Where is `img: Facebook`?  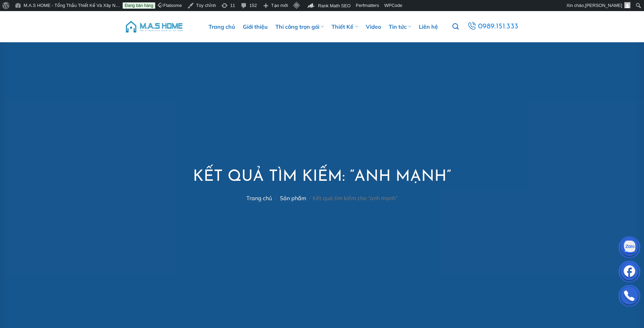 img: Facebook is located at coordinates (630, 272).